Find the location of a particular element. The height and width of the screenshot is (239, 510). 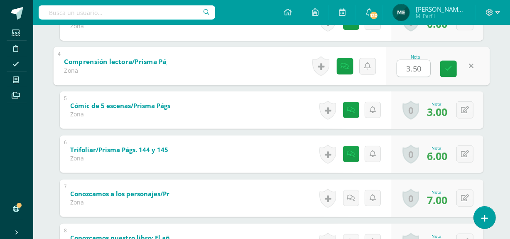

a: Trifoliar/Prisma Págs. 144 y 145 is located at coordinates (139, 150).